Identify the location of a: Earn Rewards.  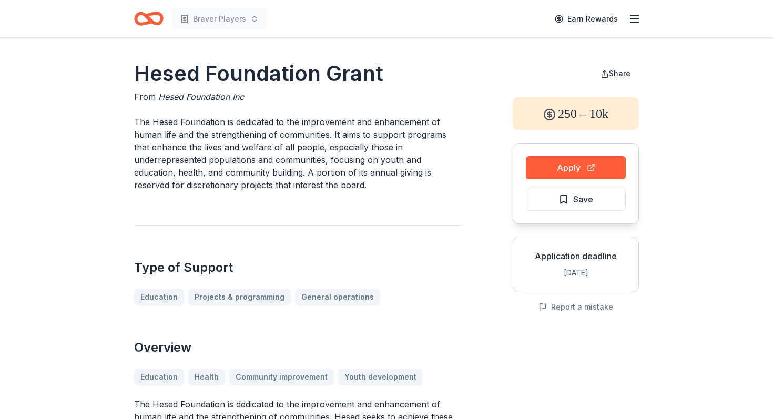
(586, 19).